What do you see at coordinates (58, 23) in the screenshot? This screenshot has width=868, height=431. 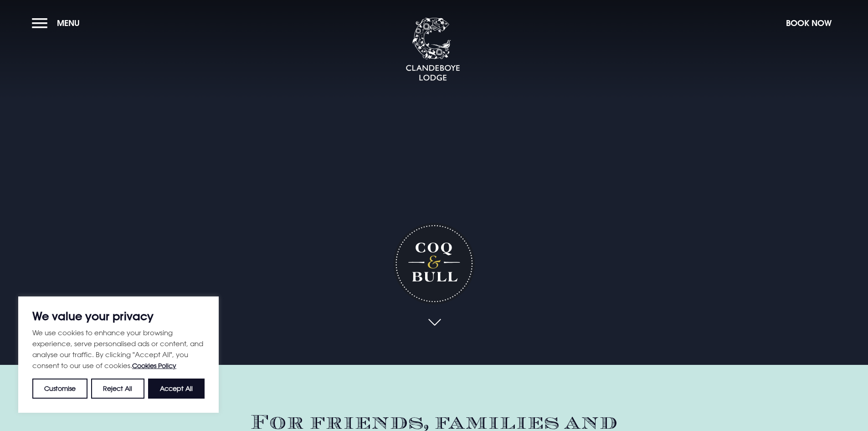 I see `button: Menu` at bounding box center [58, 23].